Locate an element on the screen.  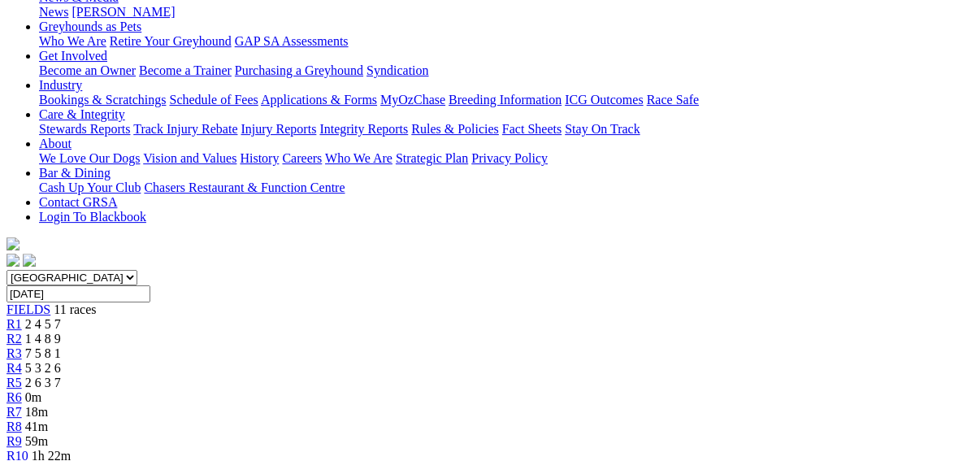
div: Greyhounds as Pets is located at coordinates (507, 41).